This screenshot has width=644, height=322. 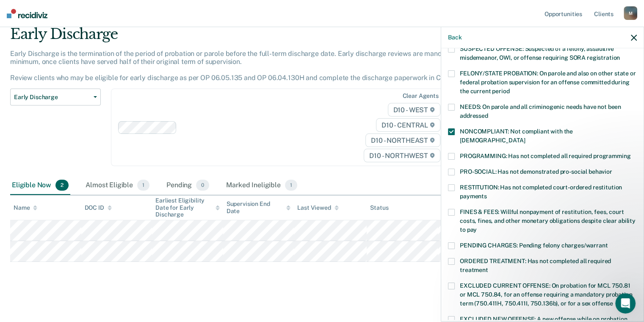 I want to click on div: Name, so click(x=25, y=208).